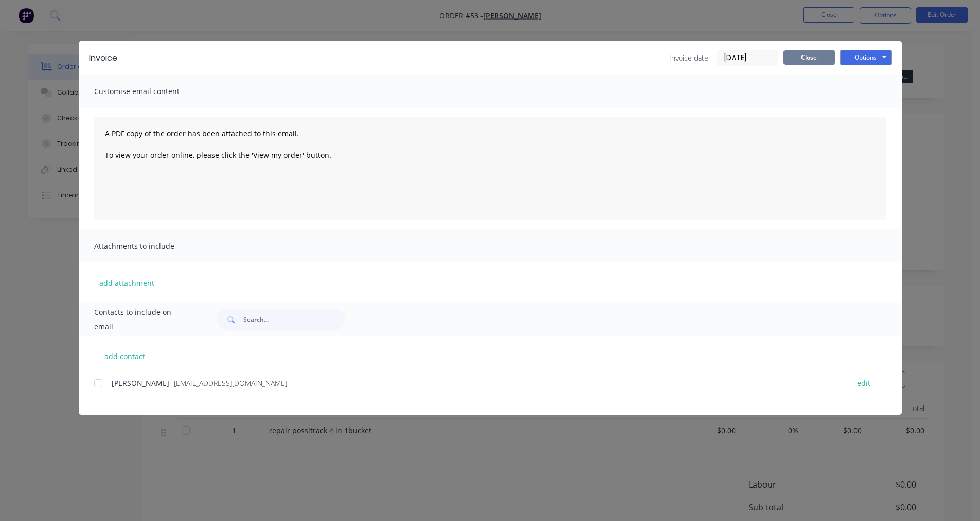 This screenshot has height=521, width=980. I want to click on textarea: A PDF copy of the order has been attached to this email. To view your order online, please click ..., so click(490, 169).